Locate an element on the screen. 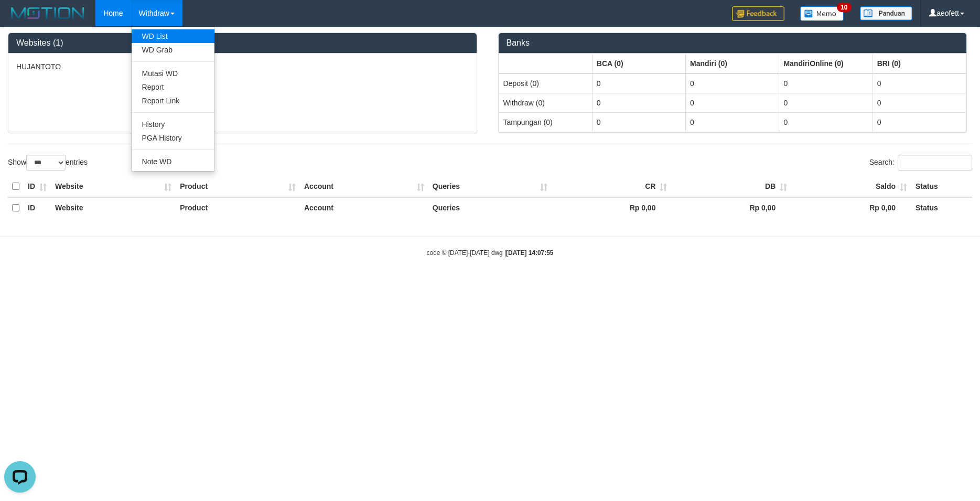 Image resolution: width=980 pixels, height=501 pixels. a: History is located at coordinates (173, 124).